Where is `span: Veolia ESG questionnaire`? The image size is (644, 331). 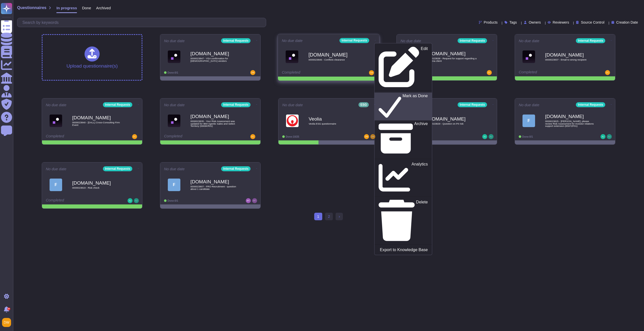 span: Veolia ESG questionnaire is located at coordinates (334, 124).